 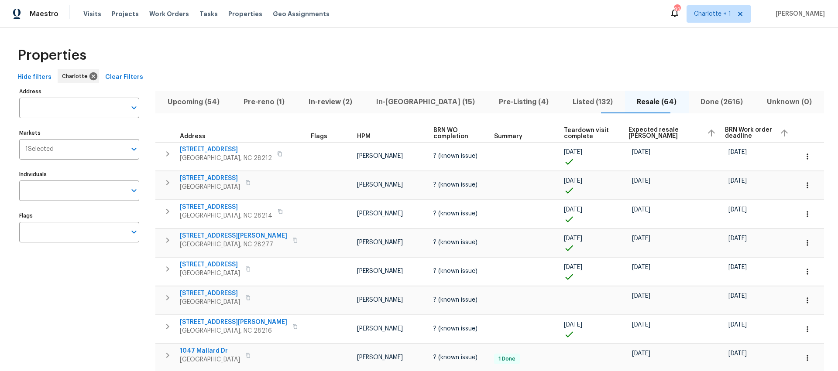 I want to click on div: 92, so click(x=677, y=10).